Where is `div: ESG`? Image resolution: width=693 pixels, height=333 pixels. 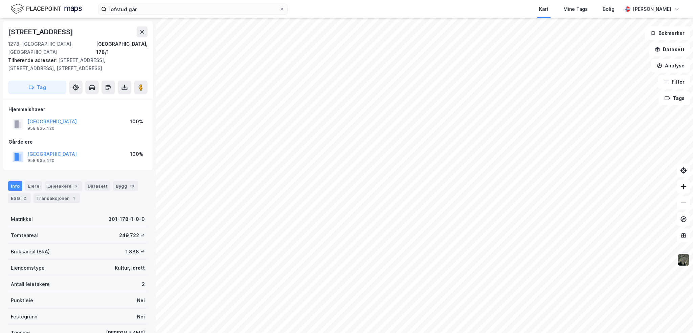
div: ESG is located at coordinates (19, 198).